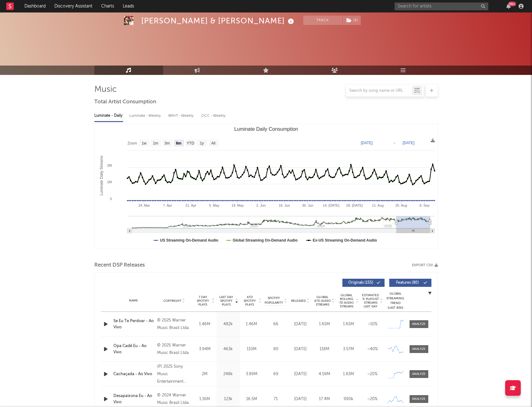  I want to click on text: 25. Aug, so click(401, 205).